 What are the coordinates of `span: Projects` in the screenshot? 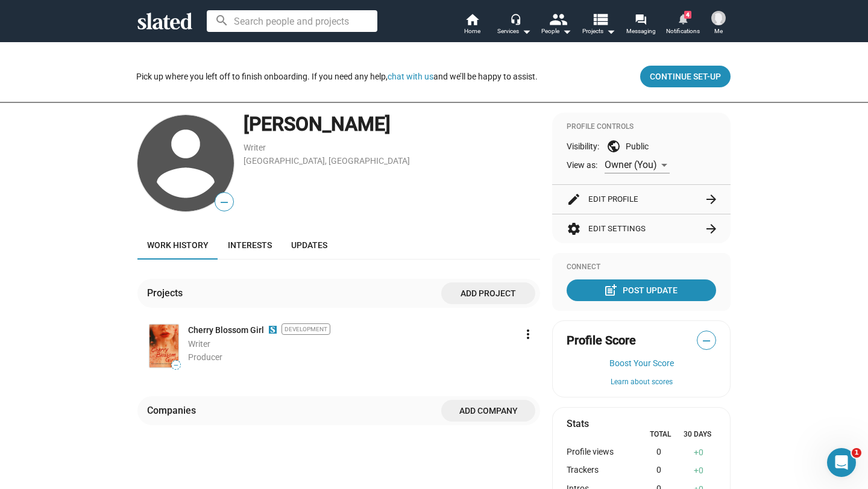 It's located at (598, 31).